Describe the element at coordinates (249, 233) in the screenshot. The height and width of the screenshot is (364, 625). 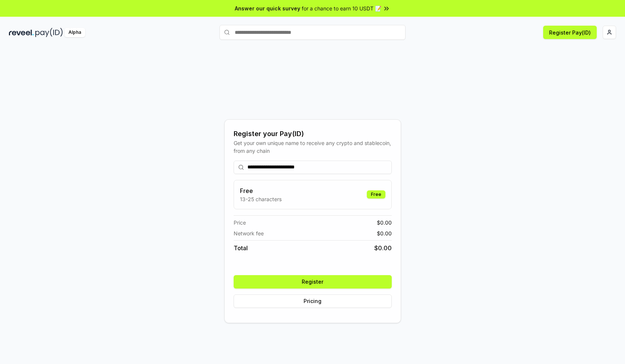
I see `span: Network fee` at that location.